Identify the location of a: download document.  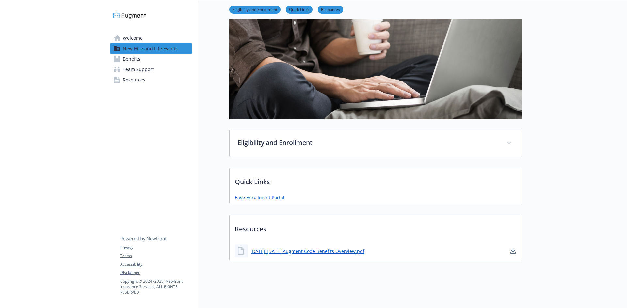
(513, 251).